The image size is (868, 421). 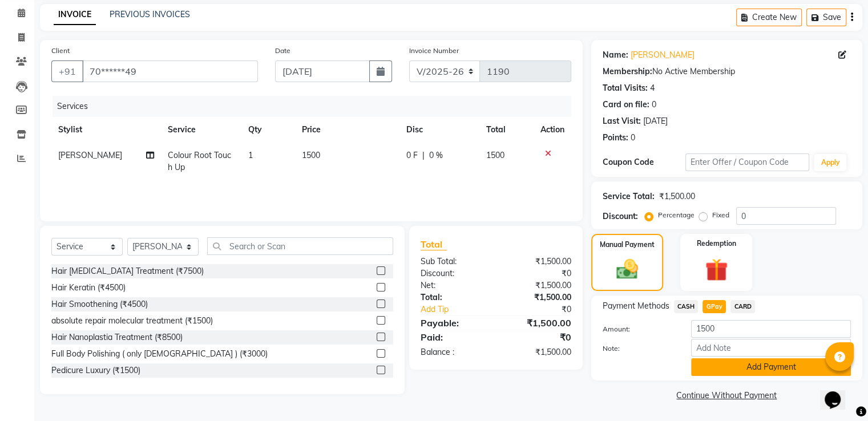 What do you see at coordinates (434, 245) in the screenshot?
I see `span: Total` at bounding box center [434, 245].